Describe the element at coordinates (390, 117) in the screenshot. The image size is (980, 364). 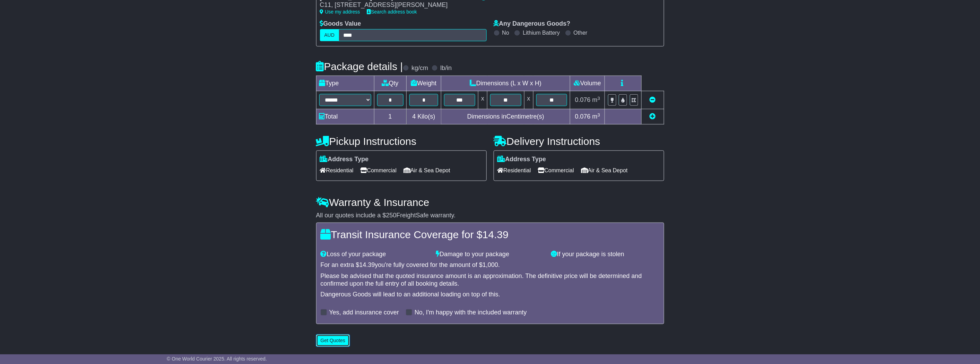
I see `td: 1` at that location.